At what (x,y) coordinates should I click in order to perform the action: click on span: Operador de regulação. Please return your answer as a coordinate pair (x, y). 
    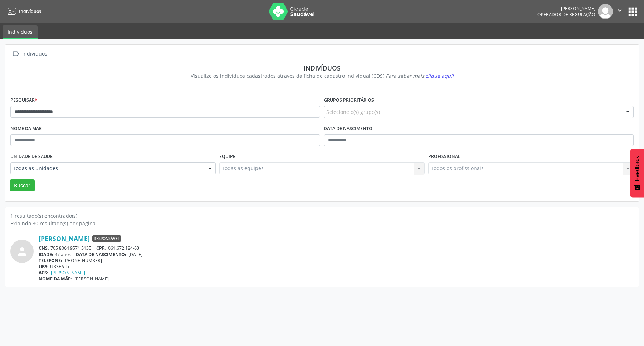
    Looking at the image, I should click on (566, 14).